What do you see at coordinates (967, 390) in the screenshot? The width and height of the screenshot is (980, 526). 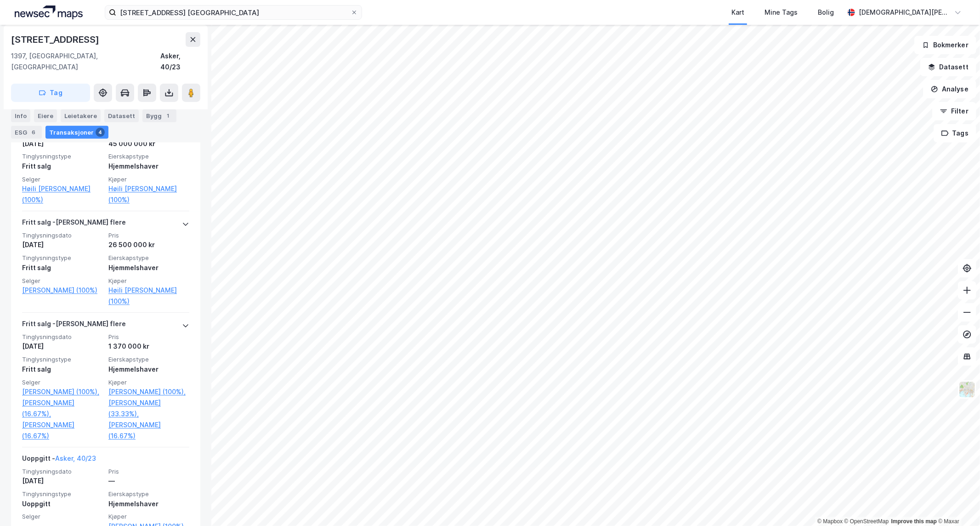 I see `img: Z` at bounding box center [967, 390].